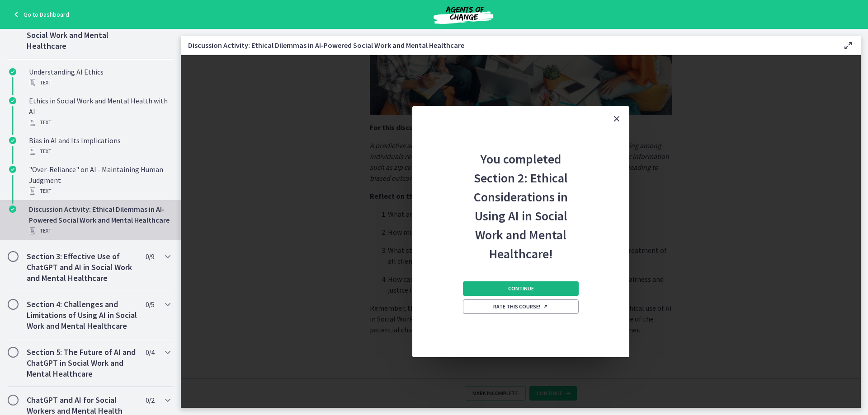  What do you see at coordinates (81, 30) in the screenshot?
I see `h2: Section 2: Ethical Considerations in Using AI in Social Work and Mental Healthcare` at bounding box center [81, 30].